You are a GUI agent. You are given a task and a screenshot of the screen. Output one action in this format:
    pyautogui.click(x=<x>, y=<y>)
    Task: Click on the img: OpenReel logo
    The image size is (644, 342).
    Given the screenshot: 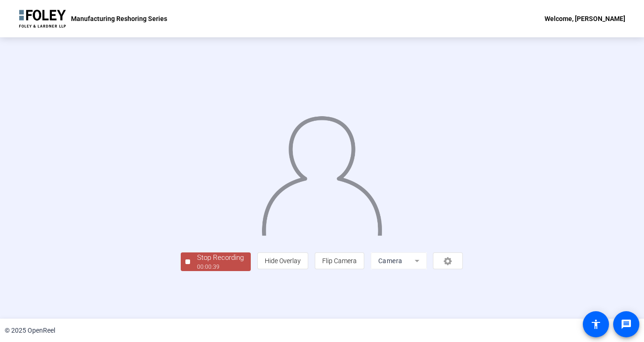 What is the action you would take?
    pyautogui.click(x=42, y=19)
    